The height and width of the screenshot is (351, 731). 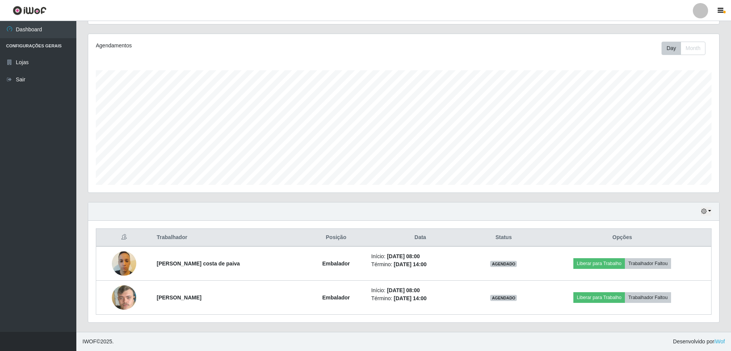 I want to click on span: IWOF, so click(x=89, y=341).